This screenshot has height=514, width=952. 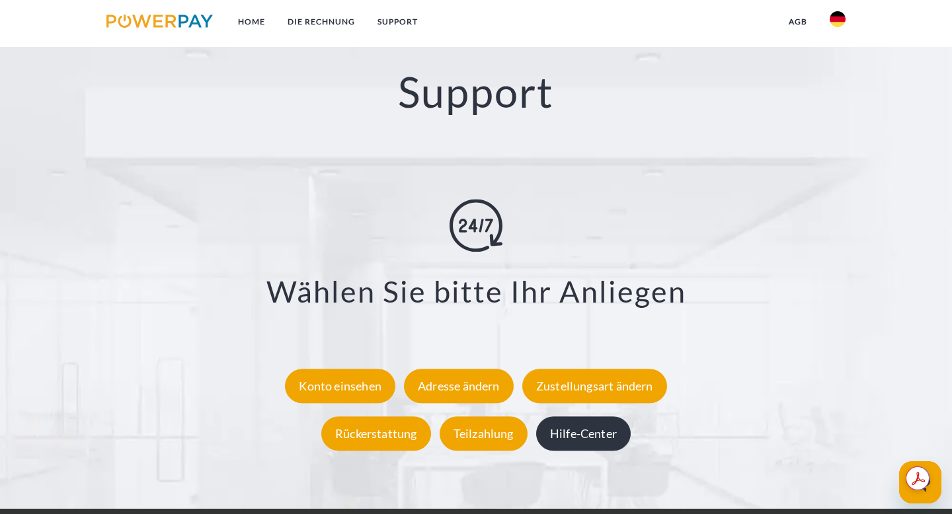 What do you see at coordinates (376, 434) in the screenshot?
I see `div: Rückerstattung` at bounding box center [376, 434].